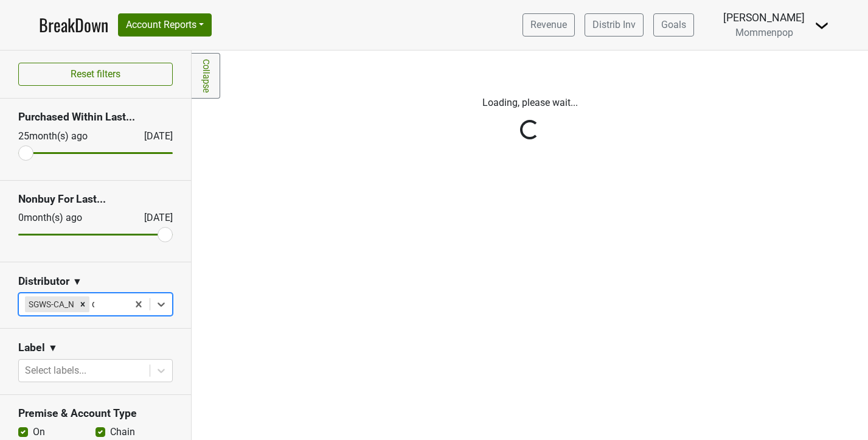 This screenshot has height=440, width=868. What do you see at coordinates (74, 25) in the screenshot?
I see `a: BreakDown` at bounding box center [74, 25].